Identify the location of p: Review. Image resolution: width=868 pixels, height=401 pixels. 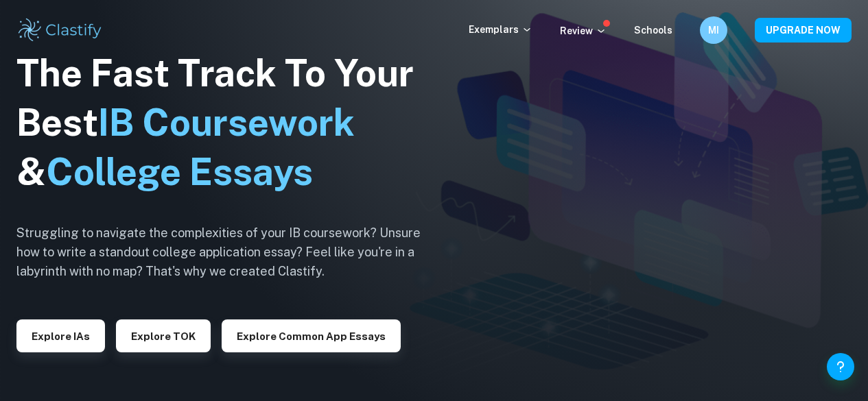
(583, 30).